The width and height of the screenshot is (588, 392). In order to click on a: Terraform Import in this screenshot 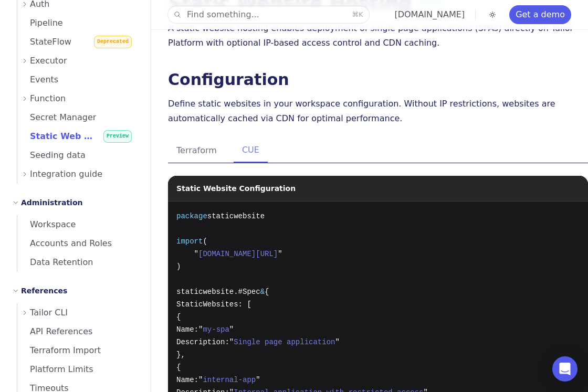, I will do `click(77, 351)`.